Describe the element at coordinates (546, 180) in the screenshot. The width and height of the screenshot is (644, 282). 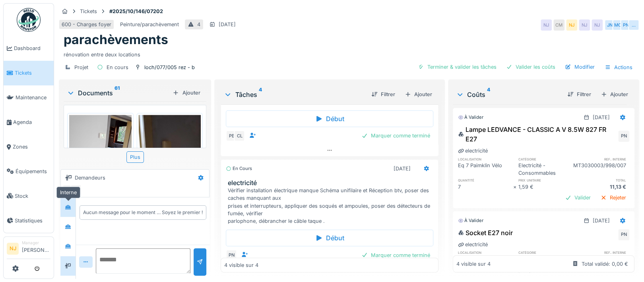
I see `h6: prix unitaire` at that location.